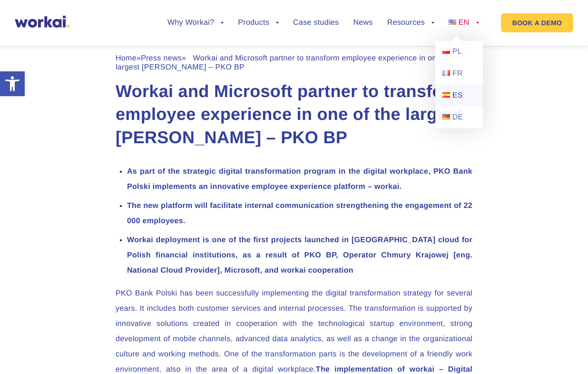  Describe the element at coordinates (410, 23) in the screenshot. I see `a: Resources` at that location.